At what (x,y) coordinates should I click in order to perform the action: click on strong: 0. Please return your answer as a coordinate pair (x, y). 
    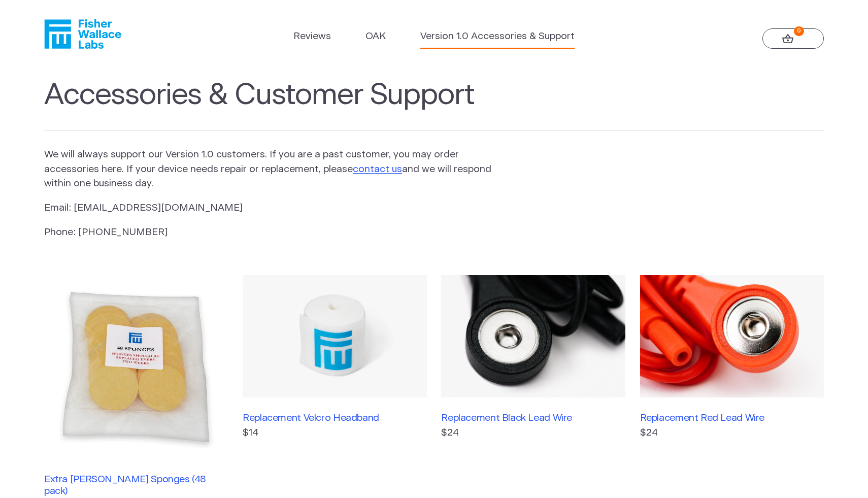
    Looking at the image, I should click on (798, 31).